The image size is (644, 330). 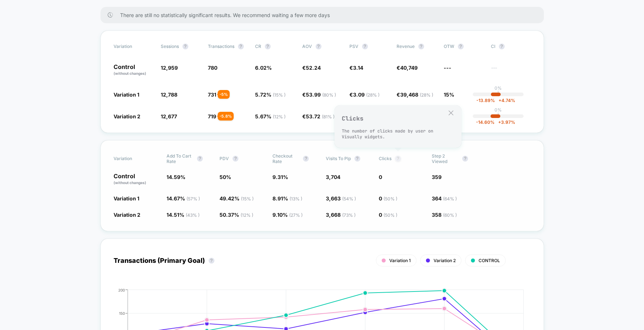 What do you see at coordinates (320, 116) in the screenshot?
I see `span: 53.72` at bounding box center [320, 116].